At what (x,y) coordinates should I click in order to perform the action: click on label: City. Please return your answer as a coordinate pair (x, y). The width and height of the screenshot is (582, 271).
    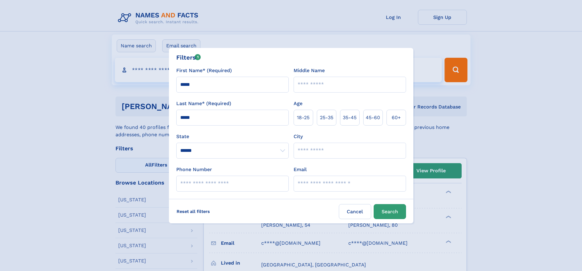
    Looking at the image, I should click on (298, 137).